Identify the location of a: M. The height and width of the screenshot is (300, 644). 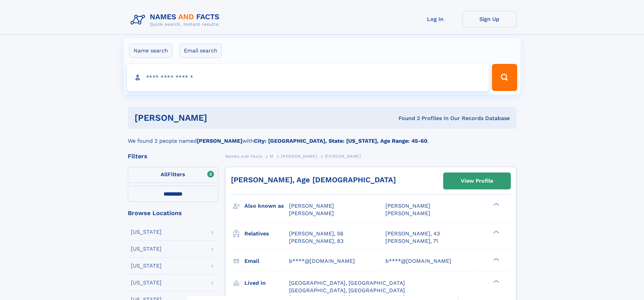
(271, 156).